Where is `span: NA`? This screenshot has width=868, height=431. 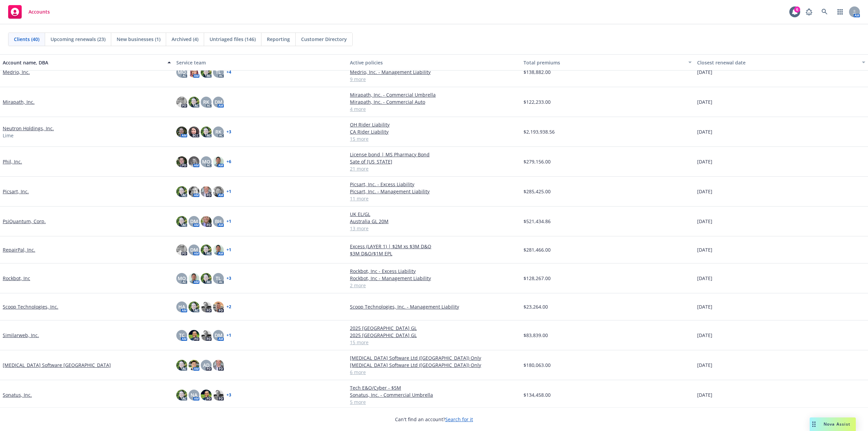
span: NA is located at coordinates (194, 395).